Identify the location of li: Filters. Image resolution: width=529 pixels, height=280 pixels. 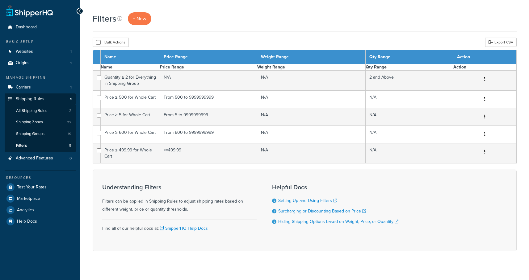
(40, 146).